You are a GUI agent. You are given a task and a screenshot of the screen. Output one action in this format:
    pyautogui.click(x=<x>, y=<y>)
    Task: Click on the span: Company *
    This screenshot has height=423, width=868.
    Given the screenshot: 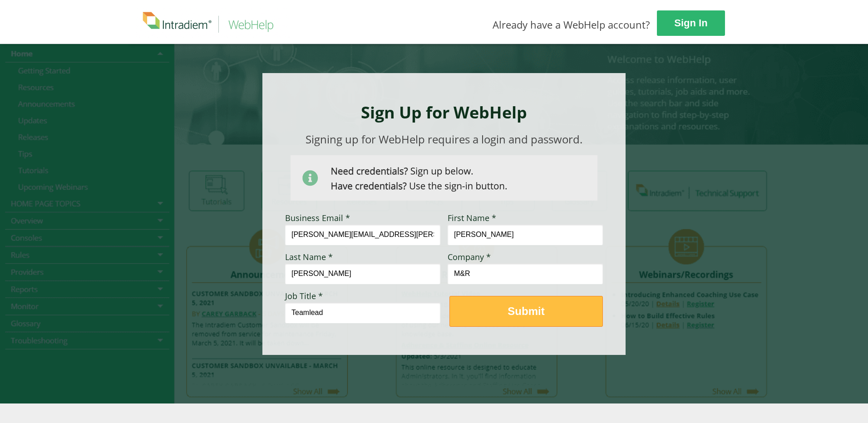 What is the action you would take?
    pyautogui.click(x=469, y=257)
    